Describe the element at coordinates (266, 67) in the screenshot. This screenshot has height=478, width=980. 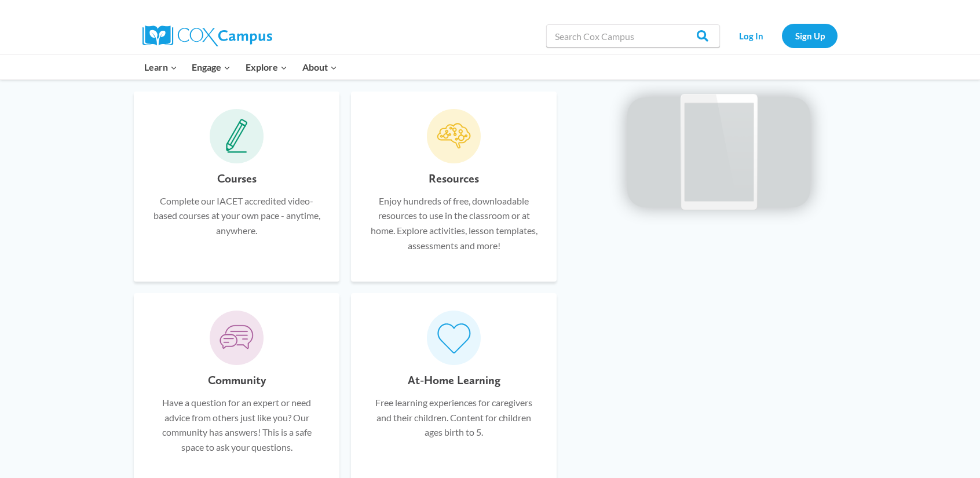
I see `button: Child menu of Explore` at that location.